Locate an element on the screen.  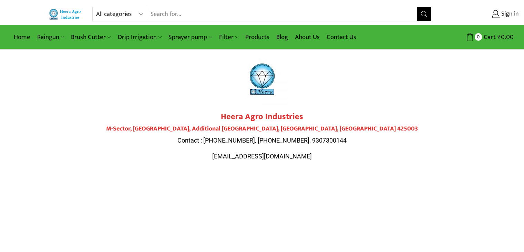
a: About Us is located at coordinates (307, 37).